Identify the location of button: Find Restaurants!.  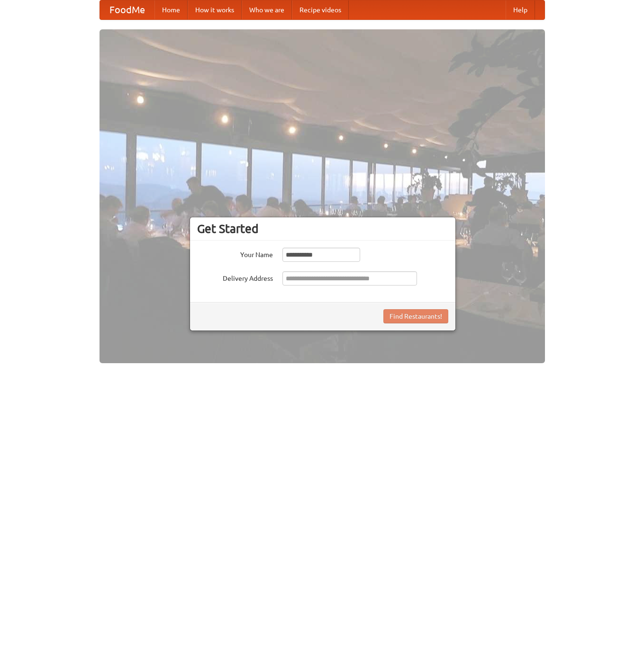
(416, 316).